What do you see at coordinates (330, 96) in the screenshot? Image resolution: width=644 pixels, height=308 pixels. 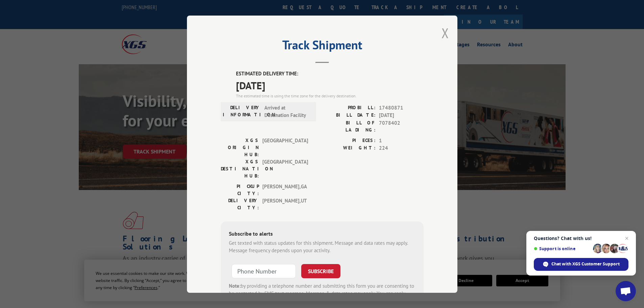 I see `div: The estimated time is using the time zone for the delivery destination.` at bounding box center [330, 96].